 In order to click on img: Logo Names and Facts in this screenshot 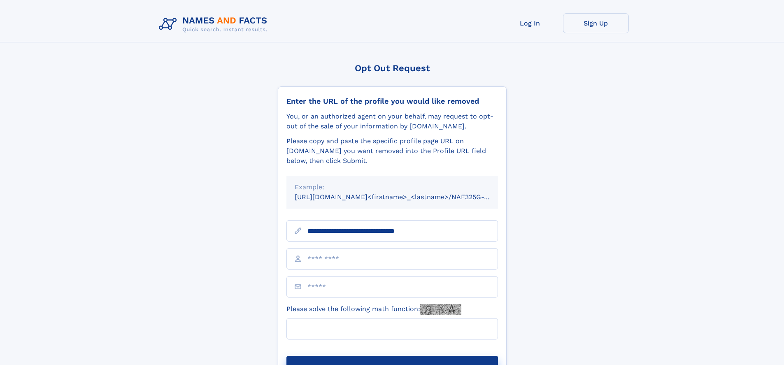, I will do `click(215, 24)`.